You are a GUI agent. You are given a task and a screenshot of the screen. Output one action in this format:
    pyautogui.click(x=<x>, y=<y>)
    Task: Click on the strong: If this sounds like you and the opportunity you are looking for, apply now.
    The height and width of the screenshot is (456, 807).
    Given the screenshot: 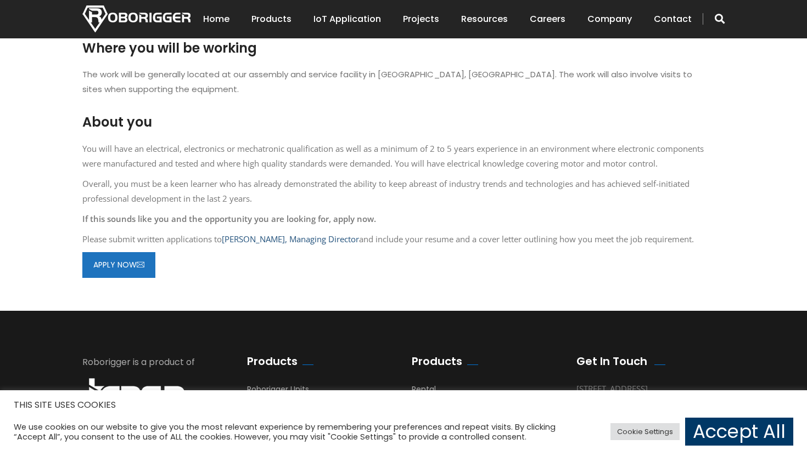 What is the action you would take?
    pyautogui.click(x=229, y=219)
    